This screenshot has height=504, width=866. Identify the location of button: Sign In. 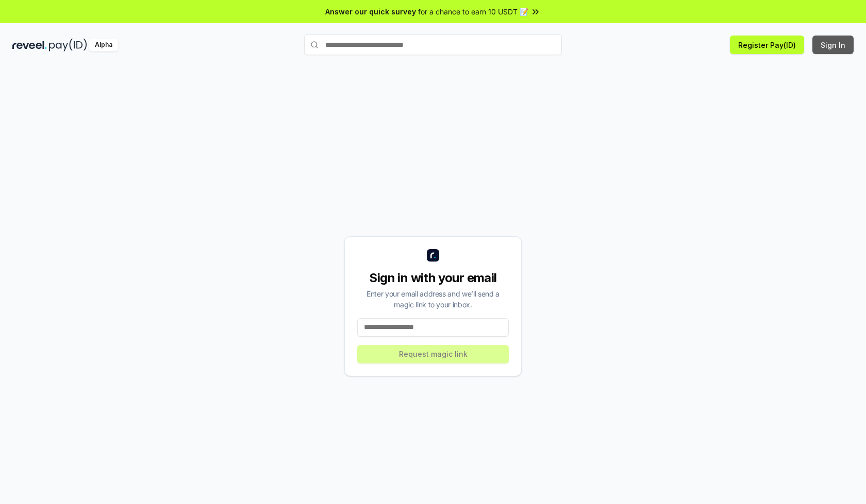
(833, 45).